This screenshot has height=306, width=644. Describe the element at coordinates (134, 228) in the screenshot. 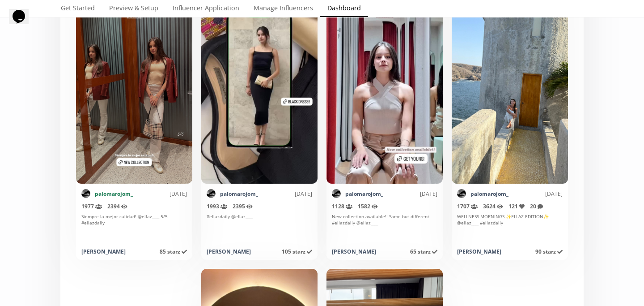

I see `div: Siempre la mejor calidad! @ellaz____ 5/5 #ellazdaily` at that location.